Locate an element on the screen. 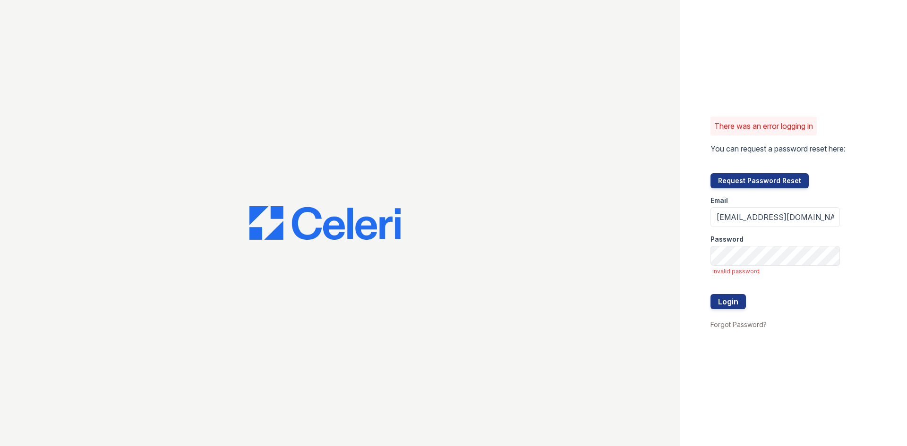 Image resolution: width=907 pixels, height=446 pixels. a: Forgot Password? is located at coordinates (738, 324).